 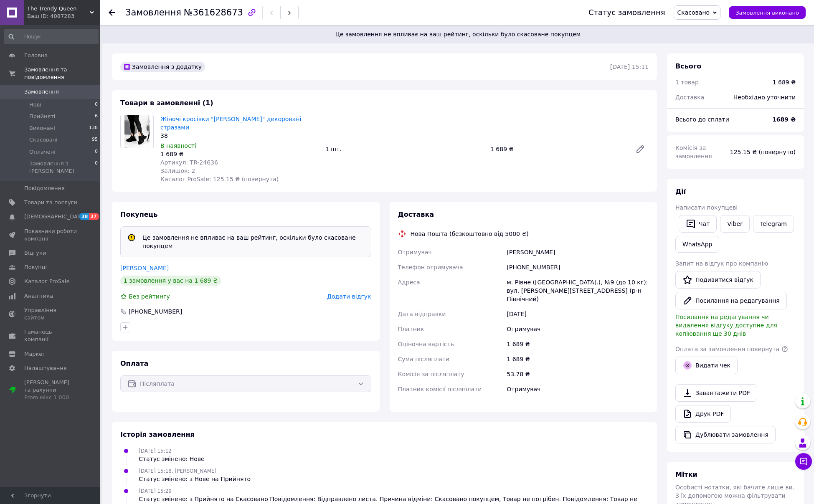 I want to click on span: Оціночна вартість, so click(x=426, y=344).